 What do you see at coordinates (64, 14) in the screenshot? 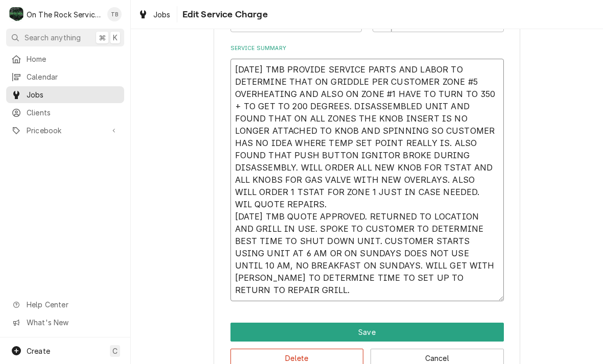
I see `div: On The Rock Services` at bounding box center [64, 14].